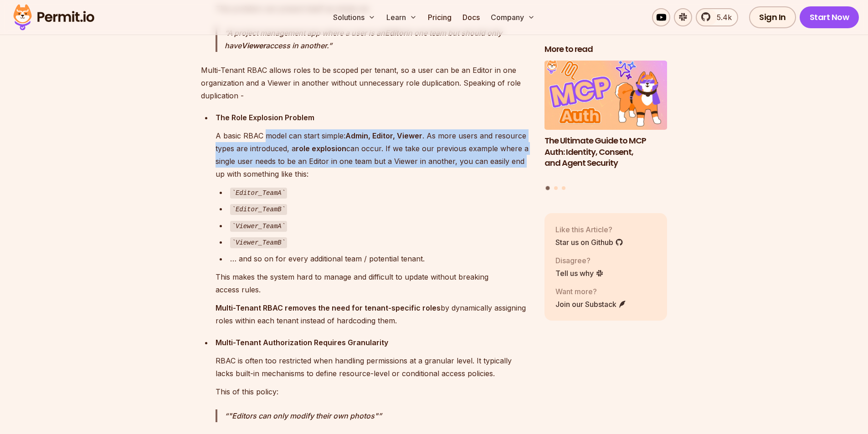  What do you see at coordinates (512, 17) in the screenshot?
I see `button: Company` at bounding box center [512, 17].